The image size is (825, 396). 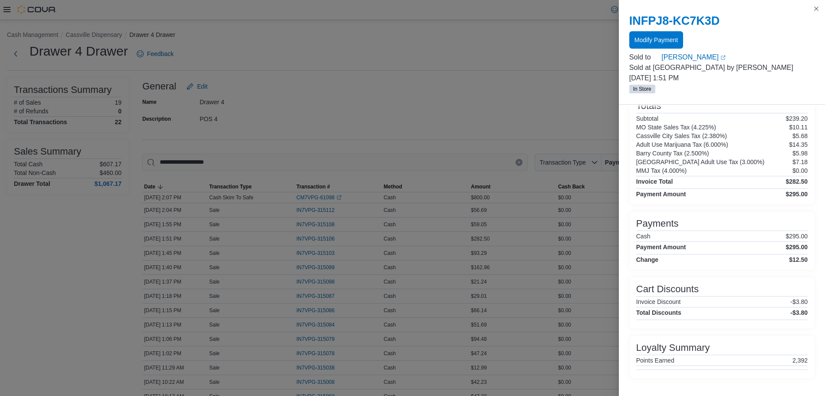 What do you see at coordinates (673, 153) in the screenshot?
I see `h6: Barry County Tax (2.500%)` at bounding box center [673, 153].